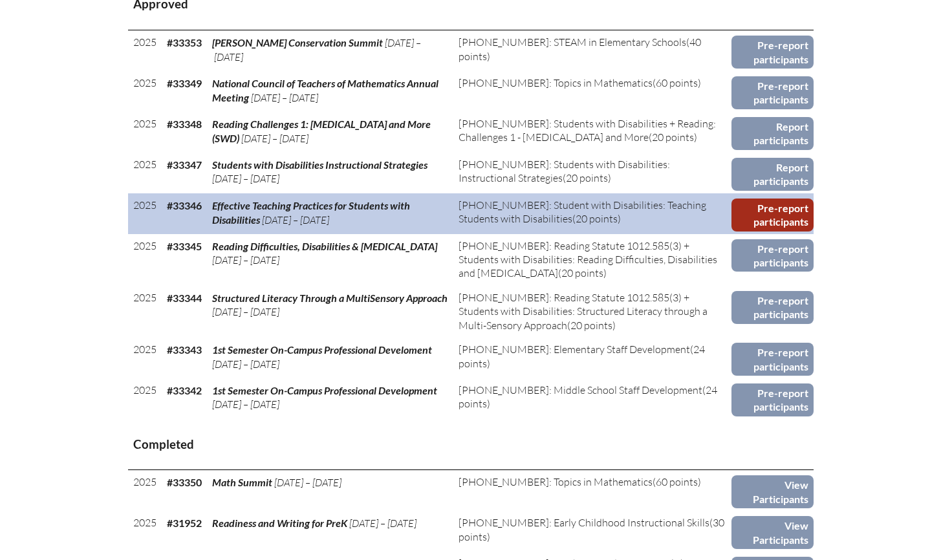  Describe the element at coordinates (319, 164) in the screenshot. I see `span: Students with Disabilities Instructional Strategies` at that location.